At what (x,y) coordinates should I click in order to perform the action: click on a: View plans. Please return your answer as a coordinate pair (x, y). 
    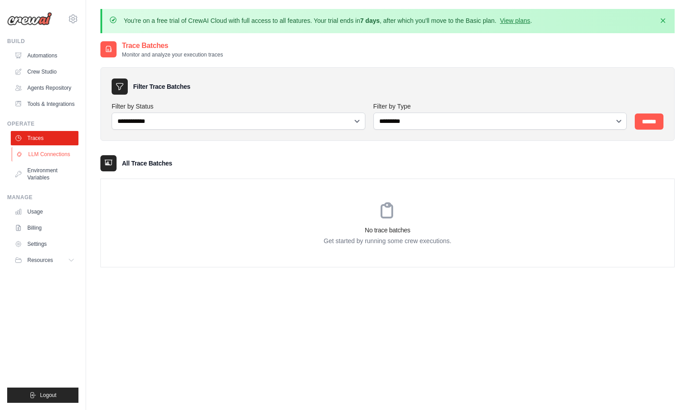
    Looking at the image, I should click on (515, 21).